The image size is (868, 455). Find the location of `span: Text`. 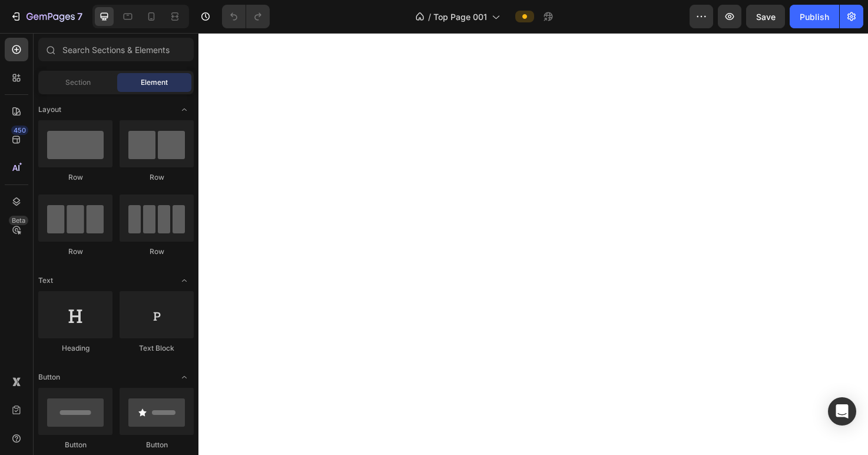

span: Text is located at coordinates (45, 280).